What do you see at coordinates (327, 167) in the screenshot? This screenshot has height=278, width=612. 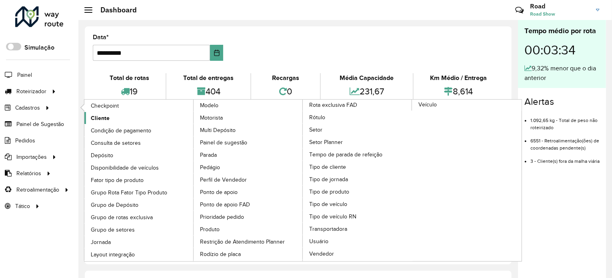 I see `span: Tipo de cliente` at bounding box center [327, 167].